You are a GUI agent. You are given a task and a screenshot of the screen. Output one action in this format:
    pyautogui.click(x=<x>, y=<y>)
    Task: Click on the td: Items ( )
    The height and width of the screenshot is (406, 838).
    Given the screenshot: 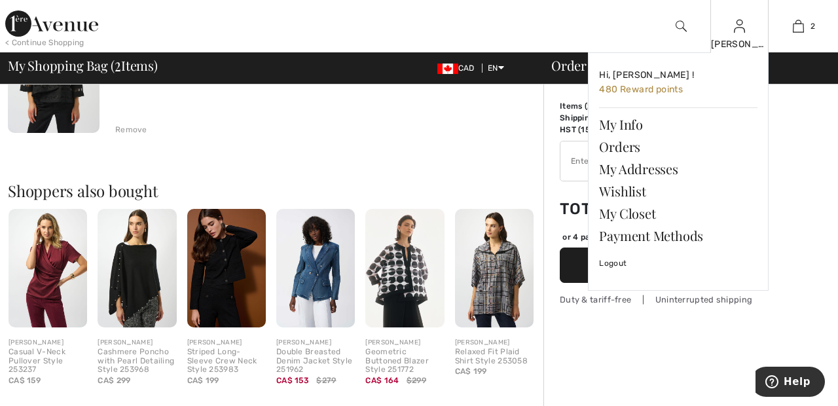 What is the action you would take?
    pyautogui.click(x=595, y=106)
    